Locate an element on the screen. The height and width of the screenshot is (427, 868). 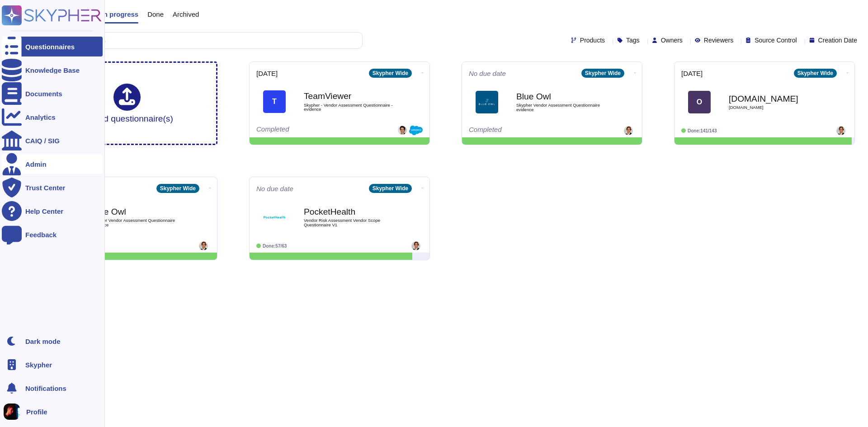
a: CAIQ / SIG is located at coordinates (52, 141).